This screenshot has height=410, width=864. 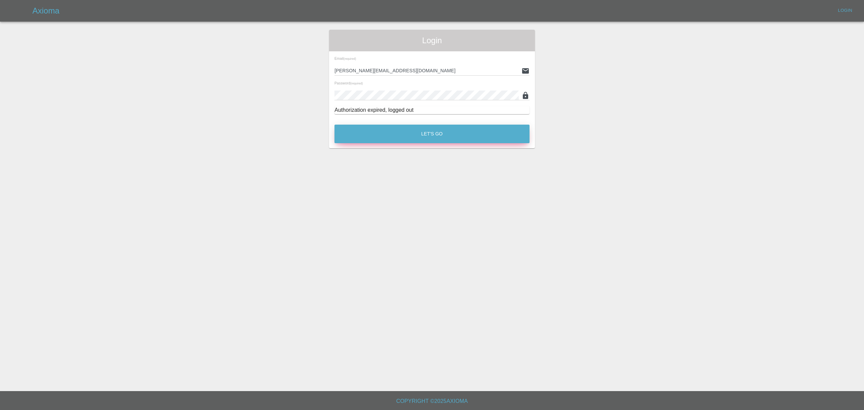 I want to click on div: Authorization expired, logged out, so click(x=432, y=110).